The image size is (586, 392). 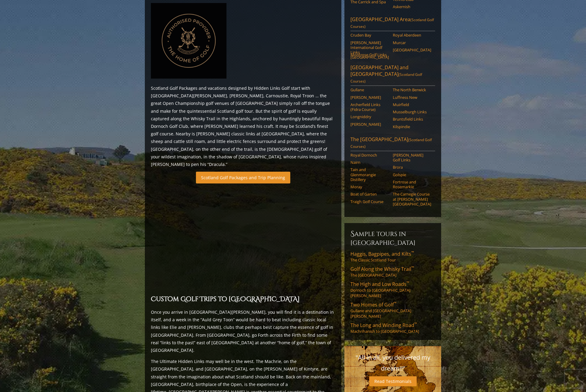 What do you see at coordinates (370, 187) in the screenshot?
I see `a: Moray` at bounding box center [370, 187].